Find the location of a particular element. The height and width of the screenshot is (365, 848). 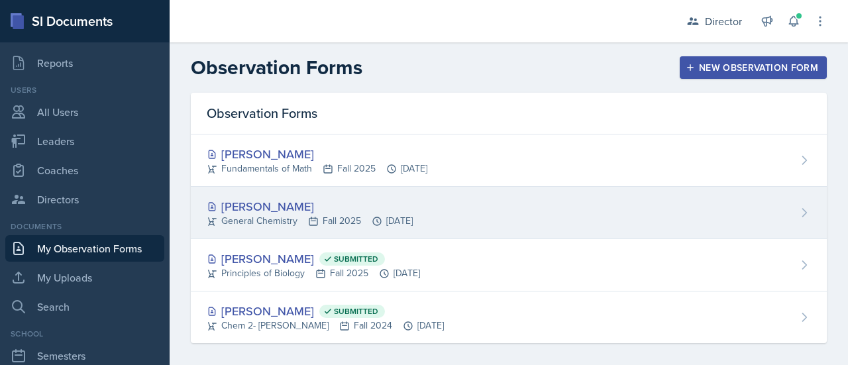

a: Reports is located at coordinates (85, 63).